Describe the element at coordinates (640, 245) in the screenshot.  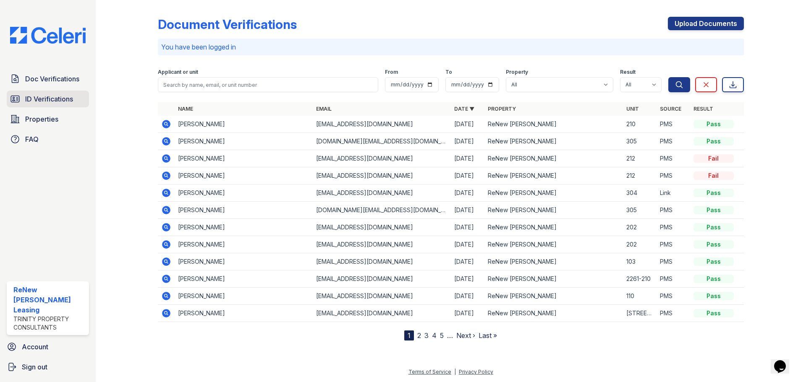
I see `td: 202` at that location.